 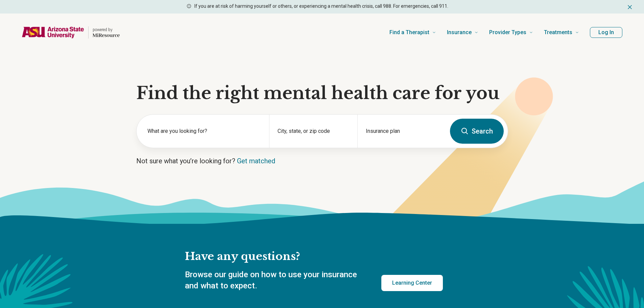 I want to click on button: Search, so click(x=477, y=131).